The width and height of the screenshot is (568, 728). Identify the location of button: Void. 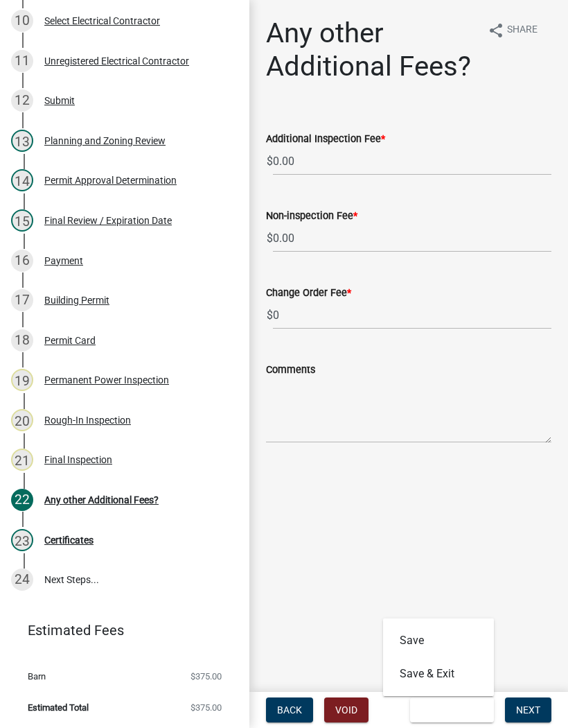
(347, 710).